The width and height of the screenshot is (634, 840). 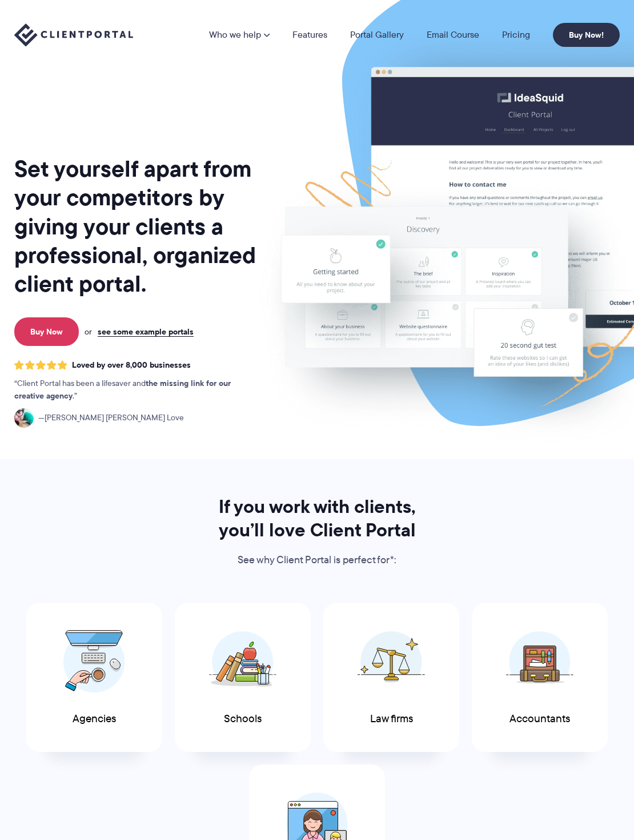 What do you see at coordinates (81, 383) in the screenshot?
I see `span: Client Portal has been a lifesaver and` at bounding box center [81, 383].